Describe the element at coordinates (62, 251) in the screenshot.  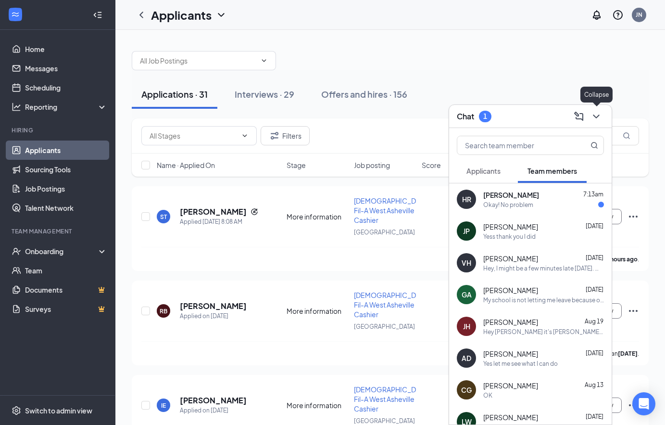
I see `div: Onboarding` at that location.